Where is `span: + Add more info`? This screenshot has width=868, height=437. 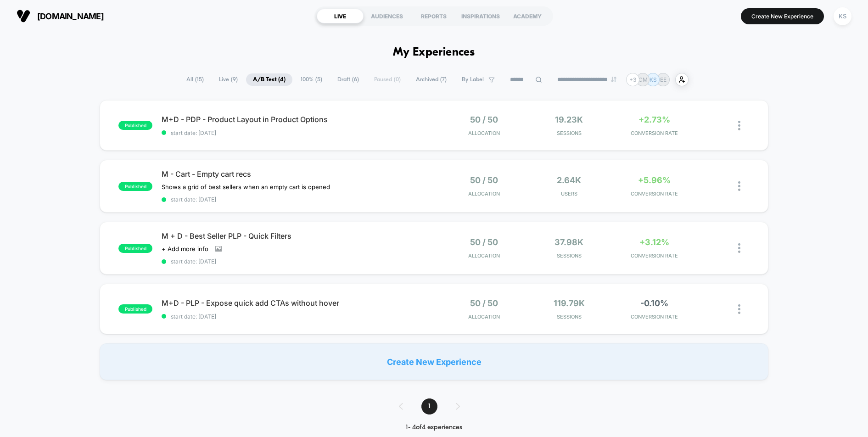 span: + Add more info is located at coordinates (185, 249).